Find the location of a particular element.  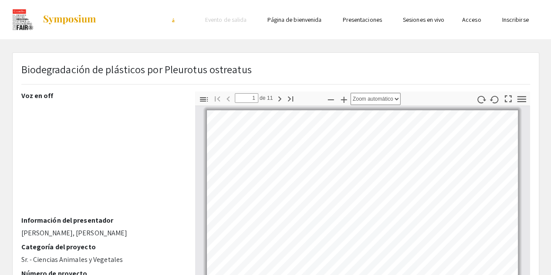

button: Página siguiente is located at coordinates (280, 98).